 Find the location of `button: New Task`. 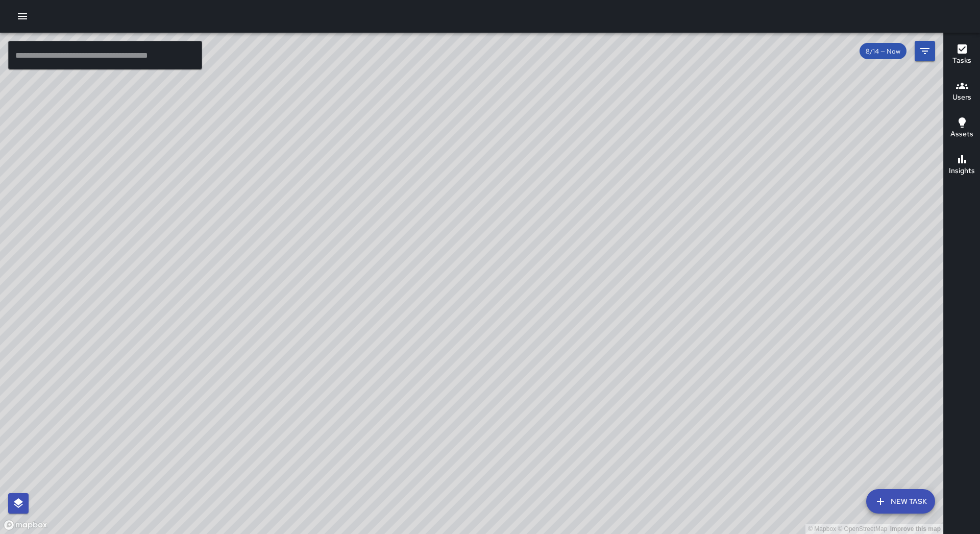

button: New Task is located at coordinates (900, 502).